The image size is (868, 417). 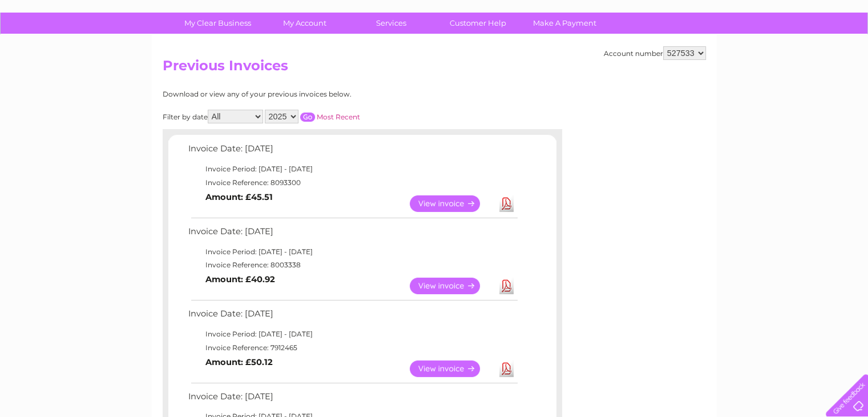 What do you see at coordinates (217, 23) in the screenshot?
I see `a: My Clear Business` at bounding box center [217, 23].